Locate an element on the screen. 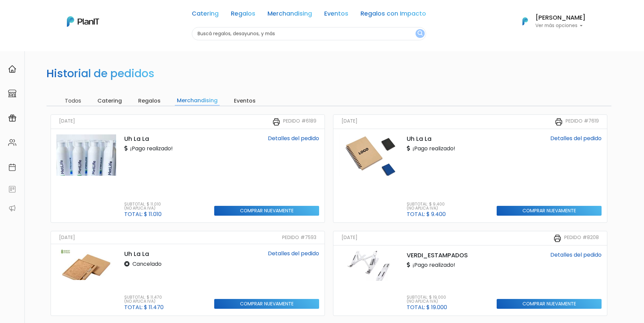 The width and height of the screenshot is (644, 323). a: Catering is located at coordinates (205, 15).